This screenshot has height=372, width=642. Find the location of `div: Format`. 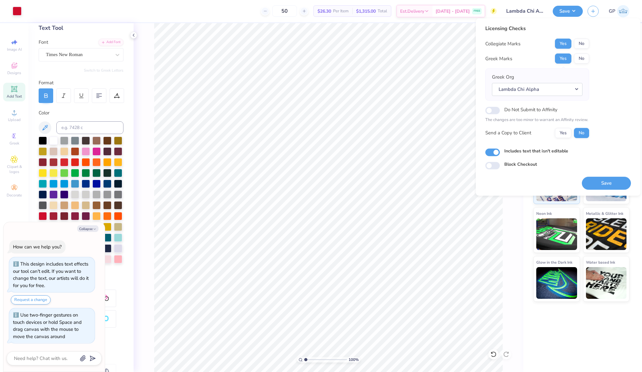

div: Format is located at coordinates (81, 83).